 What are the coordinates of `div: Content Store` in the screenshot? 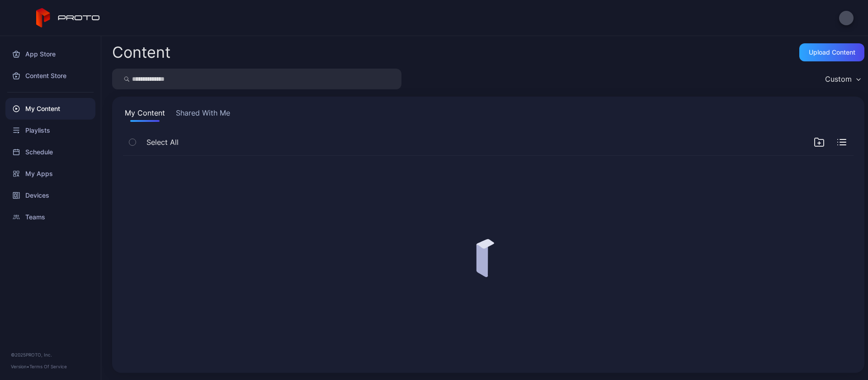 It's located at (50, 76).